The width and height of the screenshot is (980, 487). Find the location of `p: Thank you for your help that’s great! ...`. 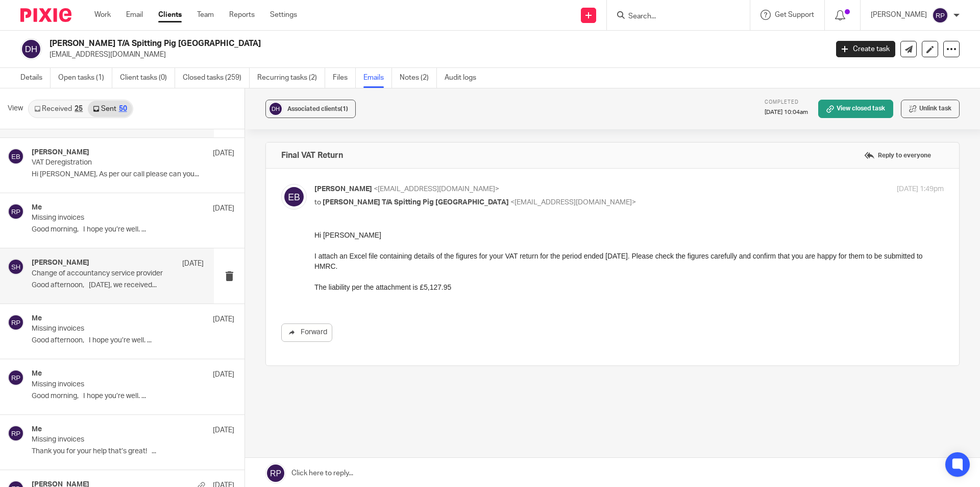

p: Thank you for your help that’s great! ... is located at coordinates (132, 451).